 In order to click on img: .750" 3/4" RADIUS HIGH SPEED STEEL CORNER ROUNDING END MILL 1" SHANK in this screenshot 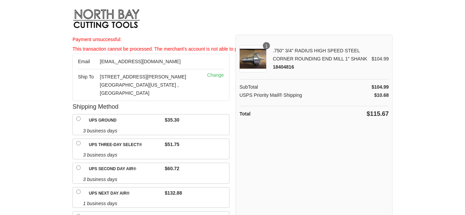, I will do `click(253, 59)`.